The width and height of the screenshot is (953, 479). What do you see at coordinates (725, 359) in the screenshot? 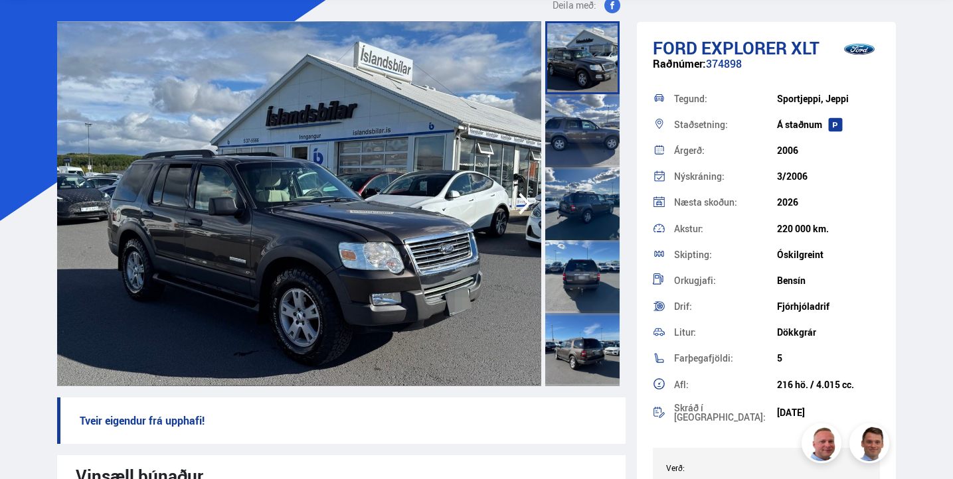
I see `div: Farþegafjöldi:` at bounding box center [725, 359].